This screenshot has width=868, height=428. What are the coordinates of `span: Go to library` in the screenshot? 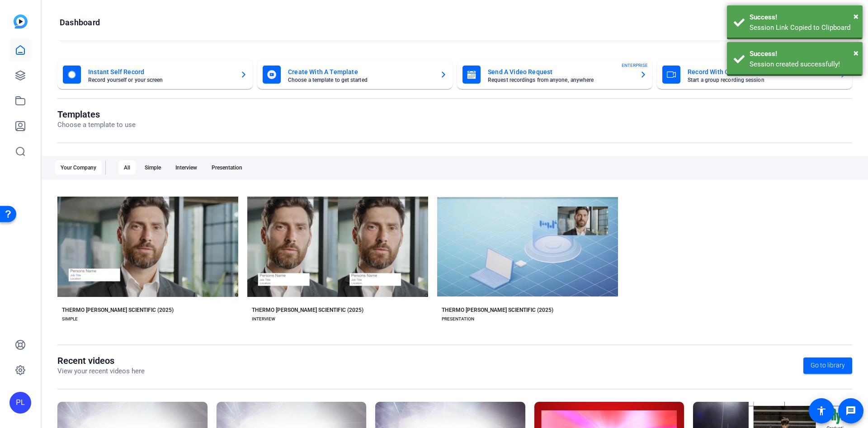 It's located at (828, 365).